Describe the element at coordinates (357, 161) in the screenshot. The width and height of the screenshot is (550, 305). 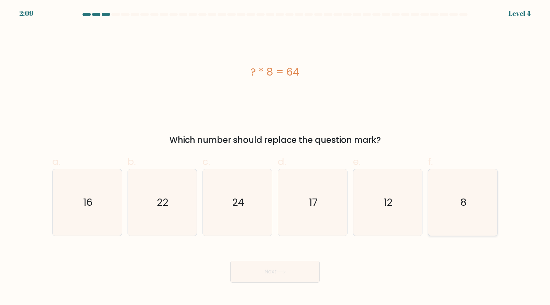
I see `span: e.` at that location.